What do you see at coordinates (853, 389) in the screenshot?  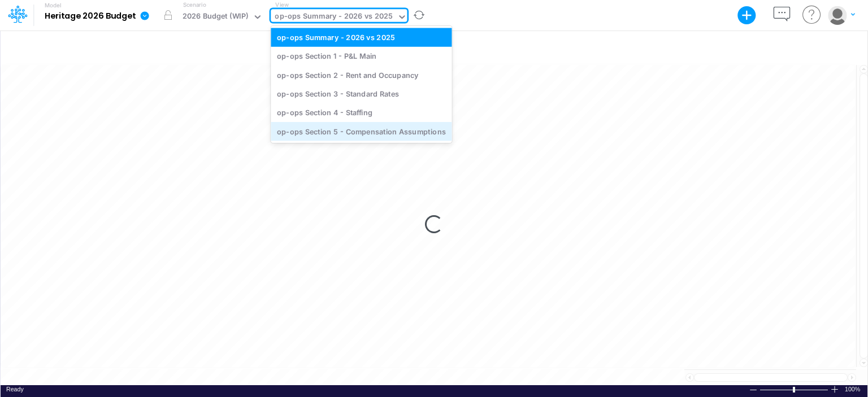 I see `span: 100%` at bounding box center [853, 389].